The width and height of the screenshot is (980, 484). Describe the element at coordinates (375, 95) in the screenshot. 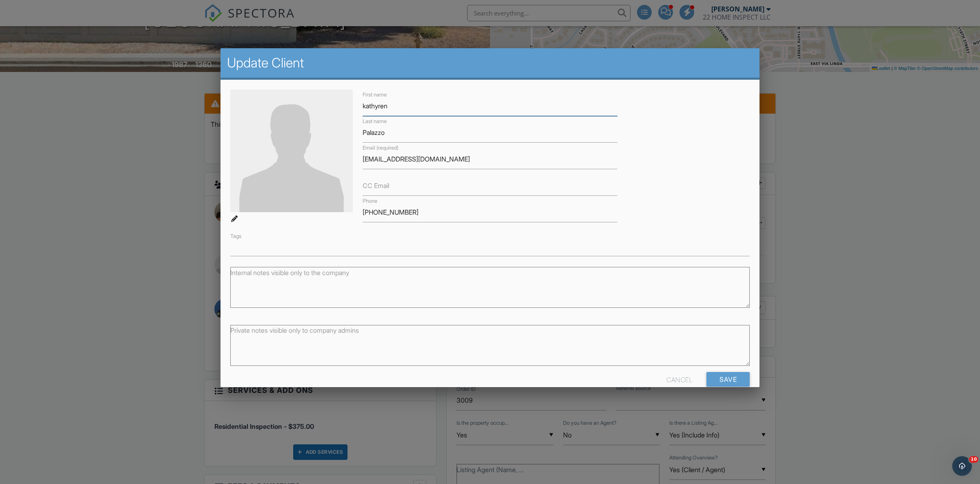

I see `label: First name` at that location.